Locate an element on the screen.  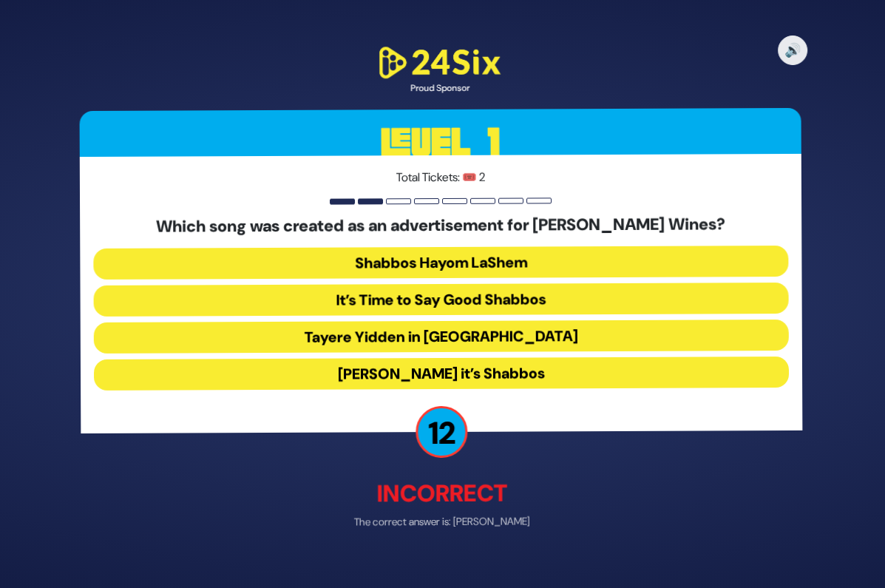
img: 24Six is located at coordinates (443, 62).